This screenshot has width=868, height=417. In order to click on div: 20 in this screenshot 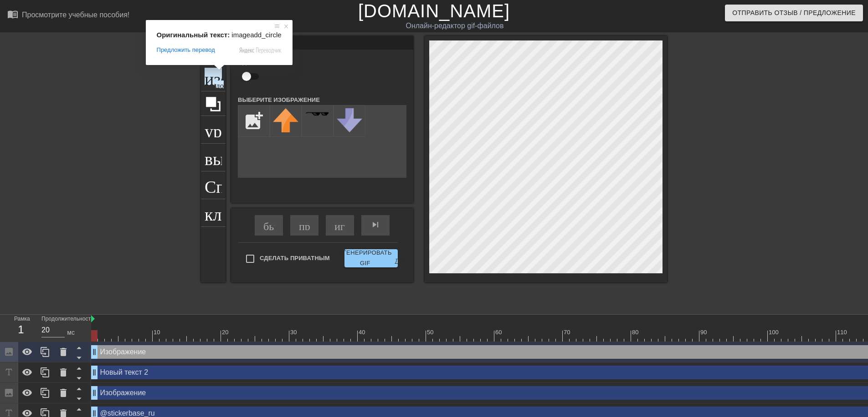, I will do `click(226, 333)`.